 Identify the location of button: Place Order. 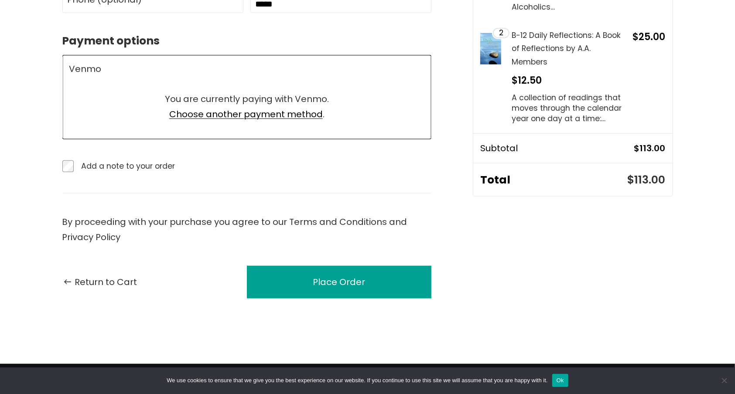
(339, 282).